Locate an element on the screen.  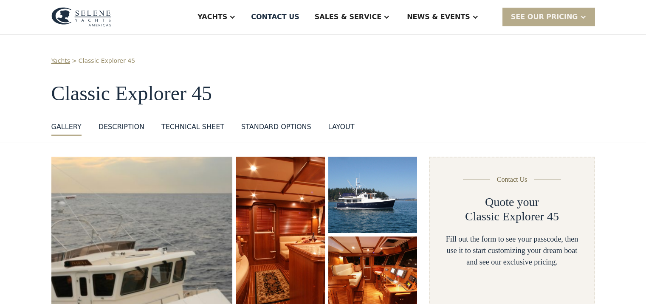
div: Technical sheet is located at coordinates (193, 127).